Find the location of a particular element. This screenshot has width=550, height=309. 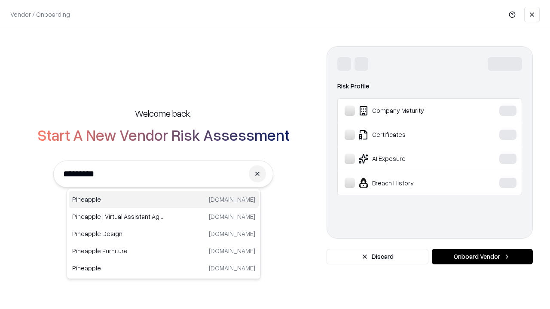

div: Risk Profile is located at coordinates (430, 86).